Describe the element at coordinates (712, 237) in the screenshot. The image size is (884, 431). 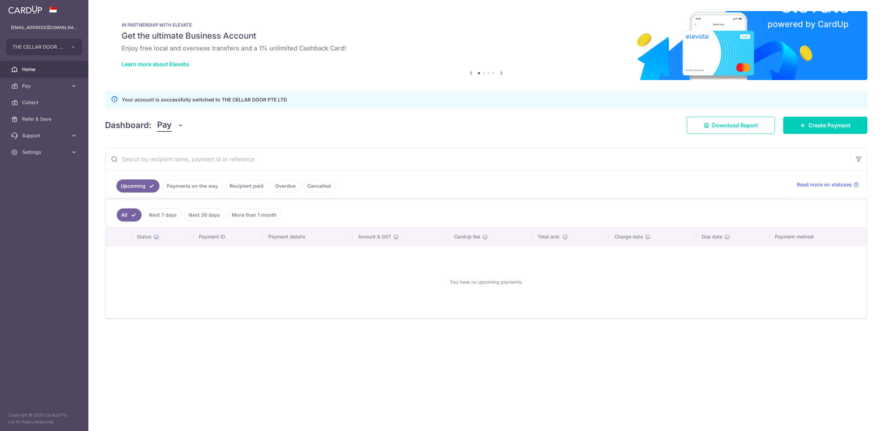
I see `span: Due date` at that location.